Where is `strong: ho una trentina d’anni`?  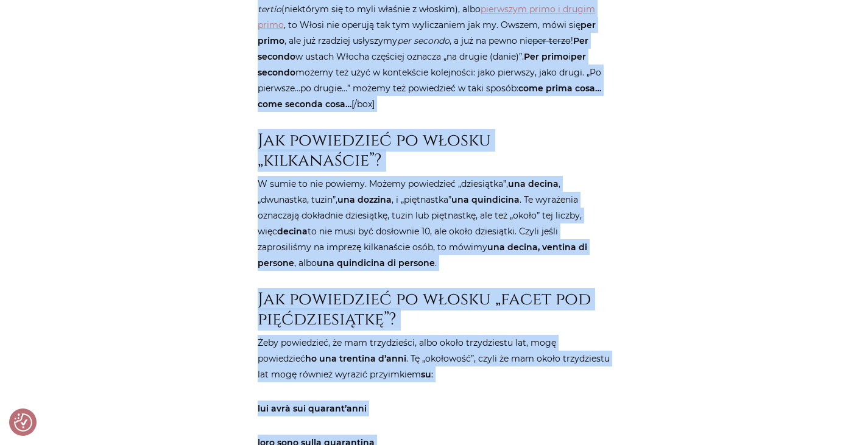 strong: ho una trentina d’anni is located at coordinates (356, 358).